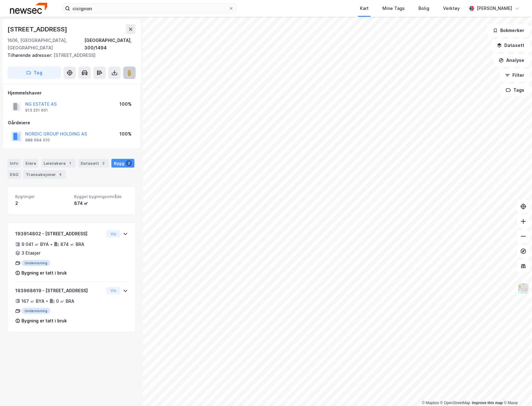 The height and width of the screenshot is (406, 532). I want to click on div: Datasett, so click(93, 163).